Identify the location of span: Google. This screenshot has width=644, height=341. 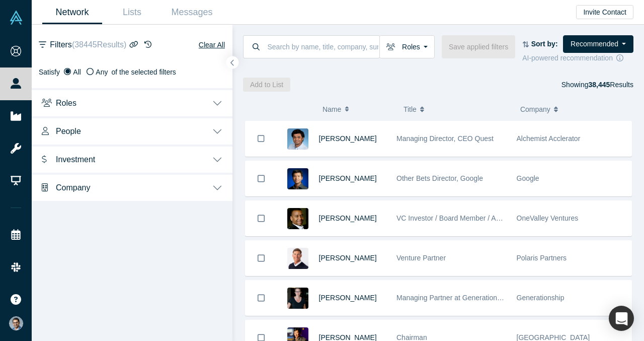
(528, 178).